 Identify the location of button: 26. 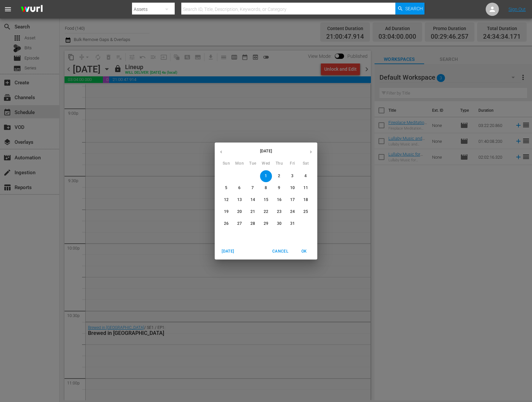
(226, 224).